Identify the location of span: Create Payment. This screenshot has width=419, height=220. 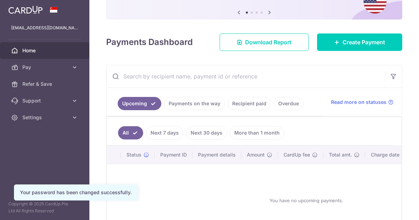
(364, 42).